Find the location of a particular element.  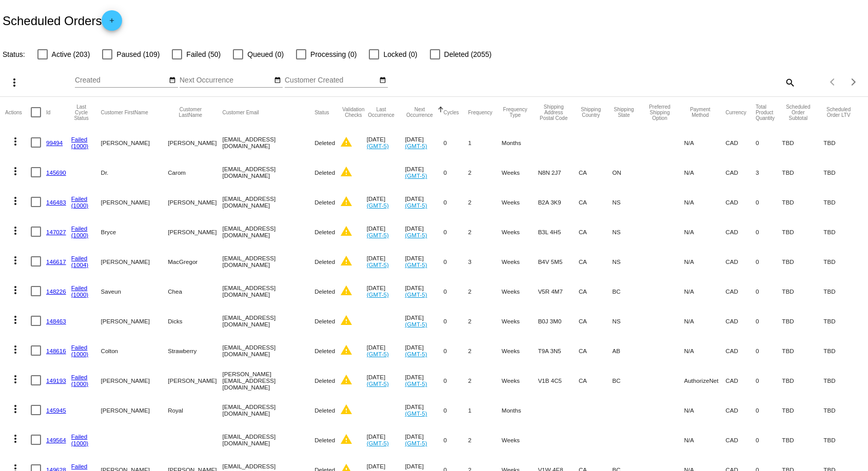

a: (1000) is located at coordinates (80, 145).